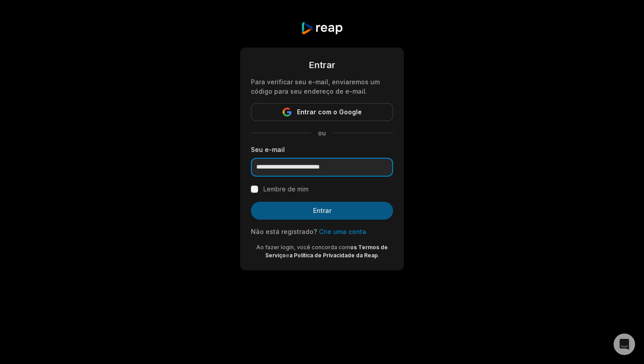  I want to click on font: Entrar com o Google, so click(329, 111).